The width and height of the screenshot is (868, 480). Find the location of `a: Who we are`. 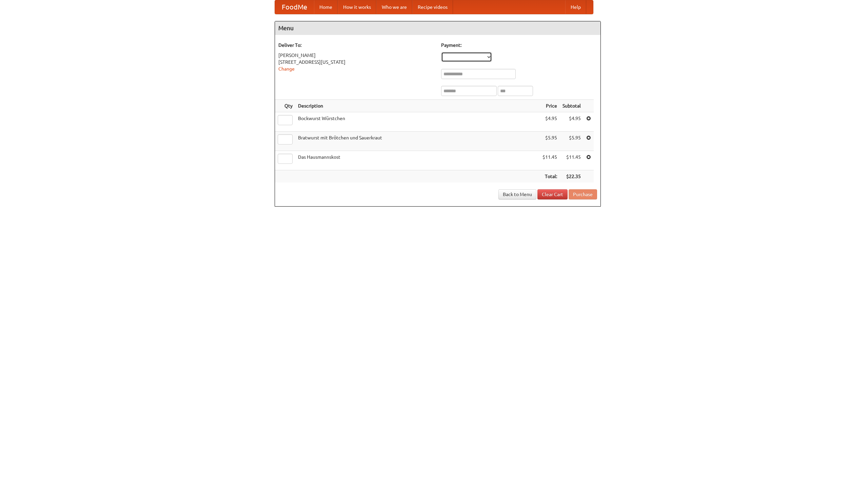

a: Who we are is located at coordinates (394, 7).